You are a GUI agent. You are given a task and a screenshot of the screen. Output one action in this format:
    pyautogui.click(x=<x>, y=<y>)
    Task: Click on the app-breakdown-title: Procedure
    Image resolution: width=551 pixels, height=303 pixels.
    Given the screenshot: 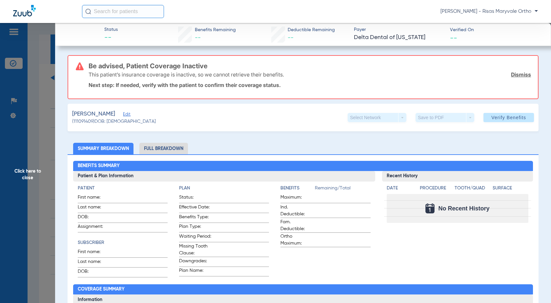 What is the action you would take?
    pyautogui.click(x=436, y=189)
    